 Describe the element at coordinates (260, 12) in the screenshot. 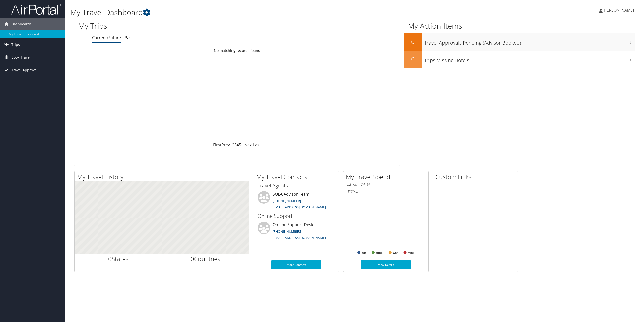

I see `h1: My Travel Dashboard` at that location.